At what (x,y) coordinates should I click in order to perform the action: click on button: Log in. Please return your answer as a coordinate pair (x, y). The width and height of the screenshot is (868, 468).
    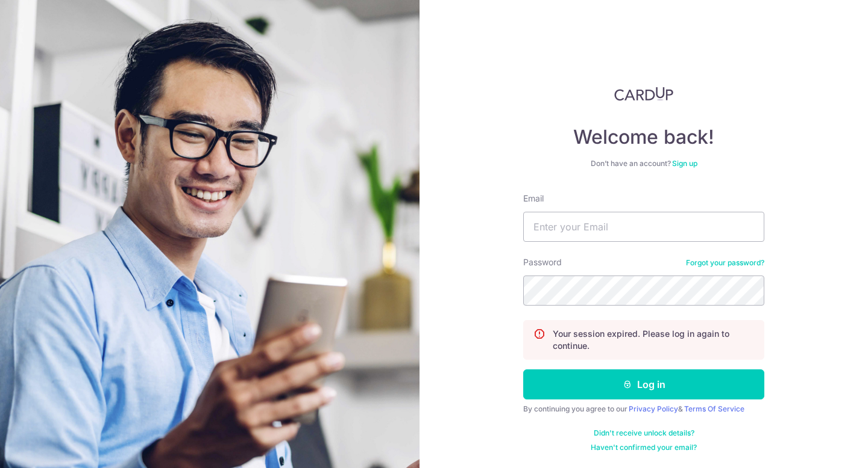
    Looking at the image, I should click on (643, 385).